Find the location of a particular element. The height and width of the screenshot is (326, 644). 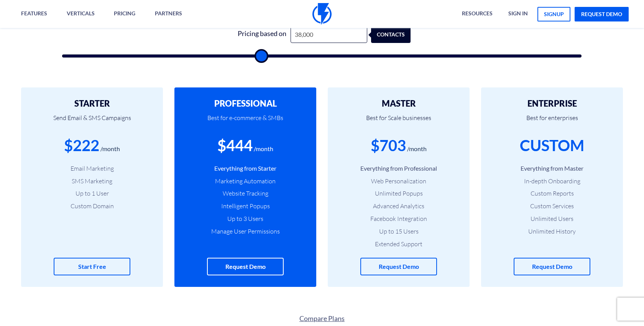

h2: MASTER is located at coordinates (399, 103).